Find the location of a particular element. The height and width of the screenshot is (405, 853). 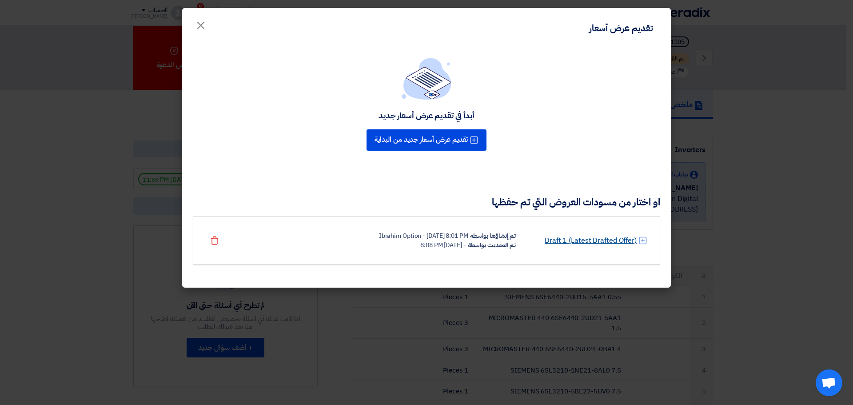

button: Close is located at coordinates (201, 23).